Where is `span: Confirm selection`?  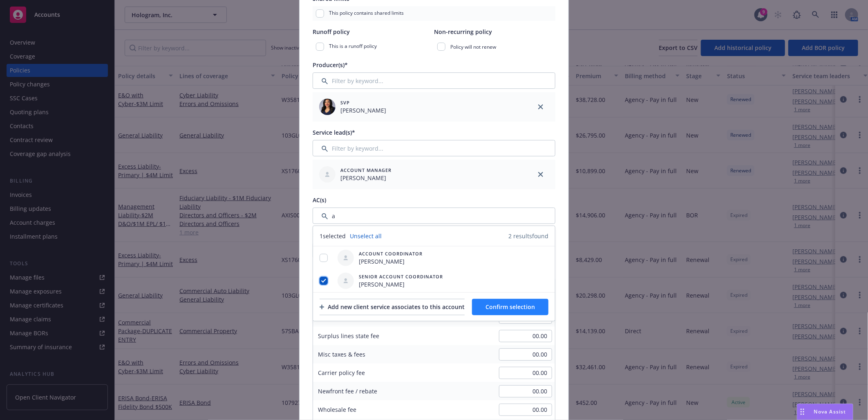 span: Confirm selection is located at coordinates (510, 306).